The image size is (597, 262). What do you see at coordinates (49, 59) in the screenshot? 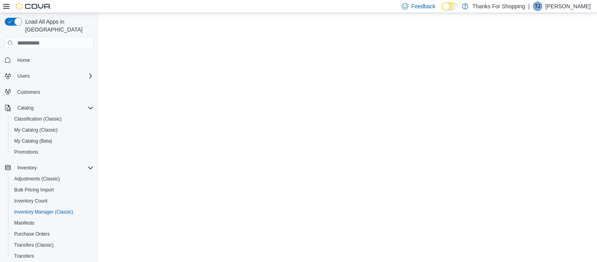
I see `button: Home` at bounding box center [49, 59].